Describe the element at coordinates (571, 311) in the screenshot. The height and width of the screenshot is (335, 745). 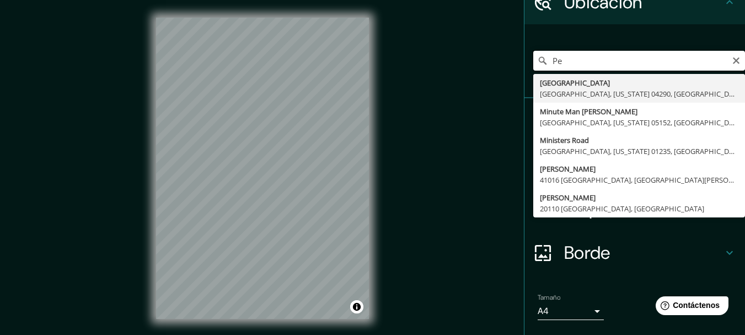
I see `div: A4` at that location.